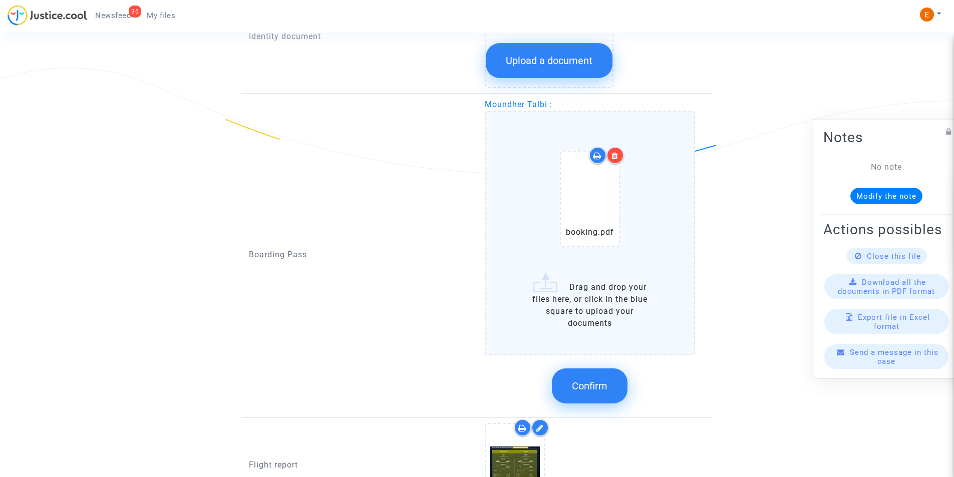 The height and width of the screenshot is (477, 954). I want to click on button: Upload a document, so click(549, 61).